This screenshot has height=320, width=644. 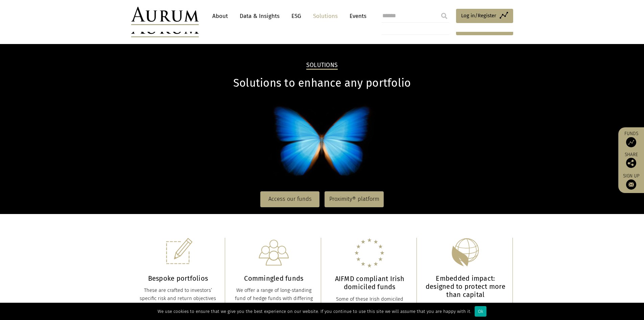 I want to click on img: Sign up to our newsletter, so click(x=631, y=185).